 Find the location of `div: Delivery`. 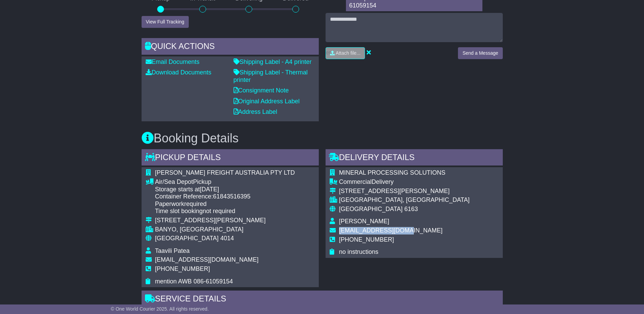

div: Delivery is located at coordinates (405, 182).